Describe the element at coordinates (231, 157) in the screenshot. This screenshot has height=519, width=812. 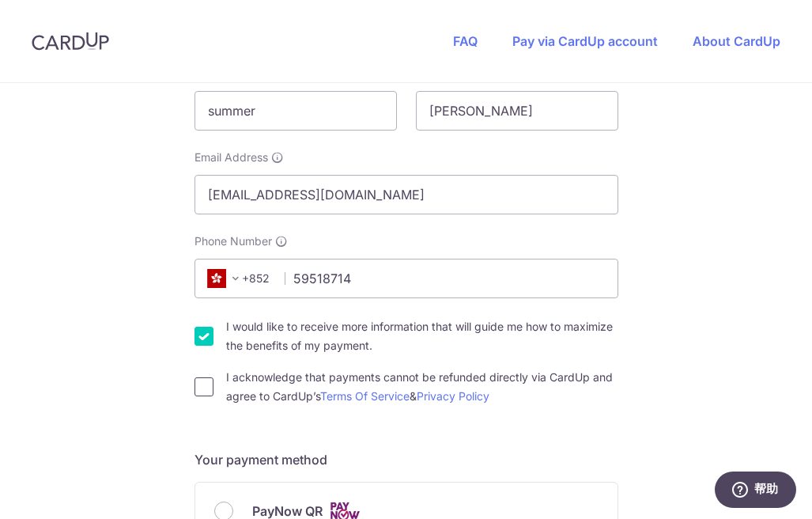
I see `span: Email Address` at that location.